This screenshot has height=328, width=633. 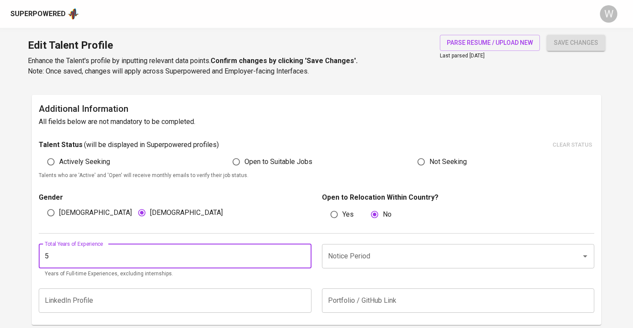 What do you see at coordinates (38, 14) in the screenshot?
I see `div: Superpowered` at bounding box center [38, 14].